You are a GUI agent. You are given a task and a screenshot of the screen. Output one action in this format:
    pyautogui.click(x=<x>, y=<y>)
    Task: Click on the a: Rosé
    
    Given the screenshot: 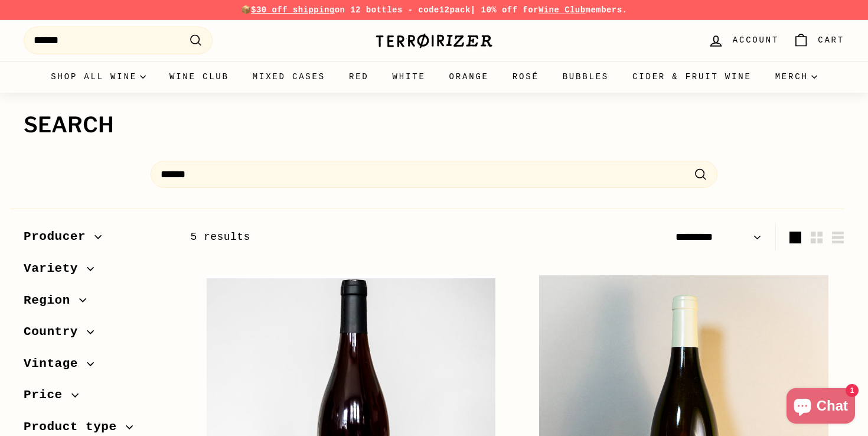 What is the action you would take?
    pyautogui.click(x=526, y=77)
    